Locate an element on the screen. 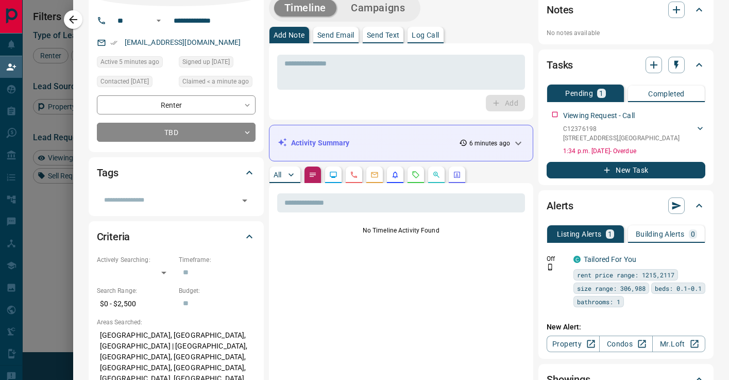 Image resolution: width=729 pixels, height=380 pixels. span: Active 5 minutes ago is located at coordinates (130, 62).